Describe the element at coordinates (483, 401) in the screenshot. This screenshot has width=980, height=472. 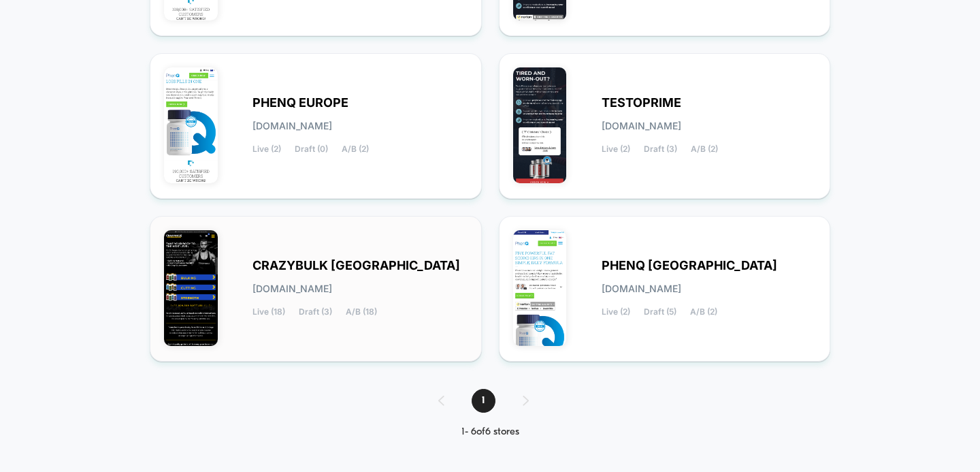
I see `span: 1` at that location.